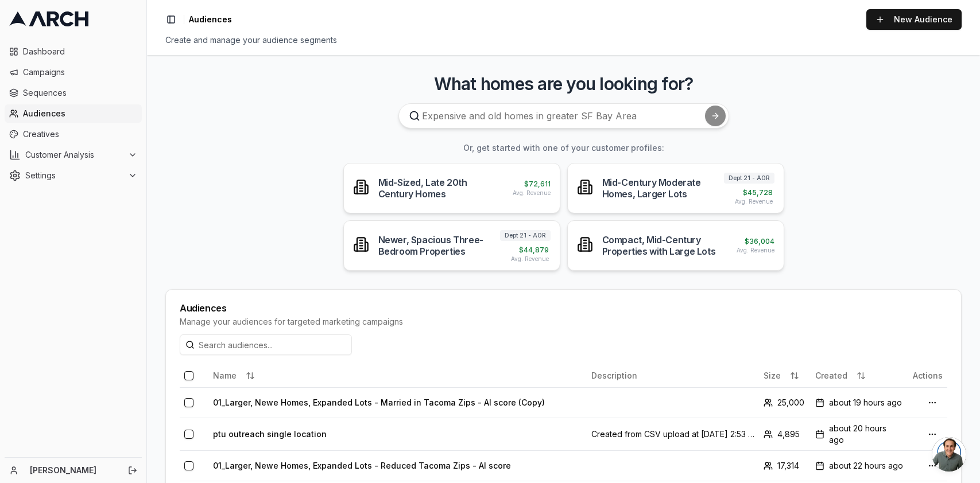  What do you see at coordinates (73, 51) in the screenshot?
I see `a: Dashboard` at bounding box center [73, 51].